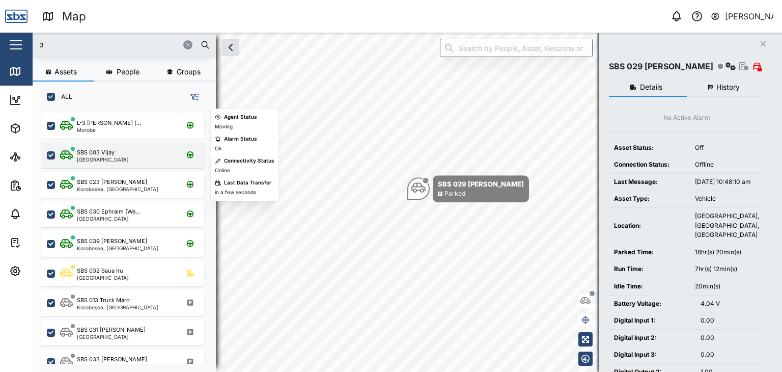 Image resolution: width=782 pixels, height=372 pixels. What do you see at coordinates (727, 199) in the screenshot?
I see `div: Vehicle` at bounding box center [727, 199].